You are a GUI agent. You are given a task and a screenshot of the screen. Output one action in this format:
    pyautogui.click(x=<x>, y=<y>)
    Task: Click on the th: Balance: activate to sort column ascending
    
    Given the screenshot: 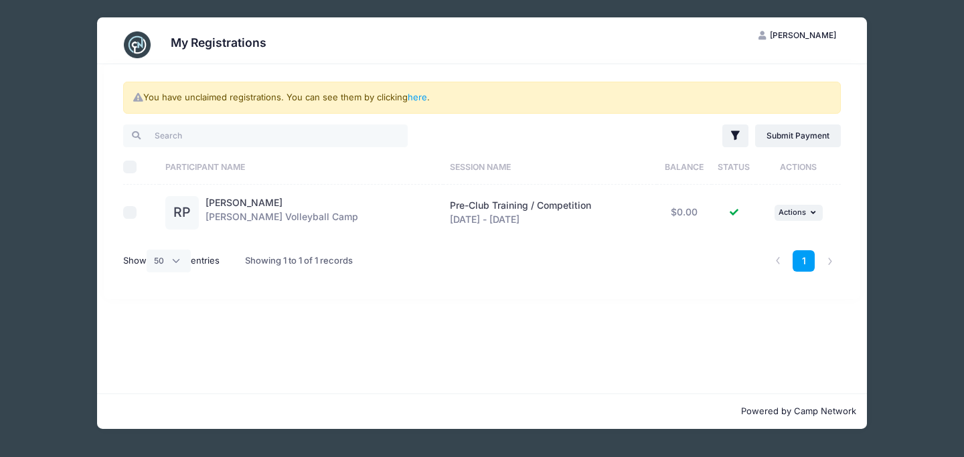 What is the action you would take?
    pyautogui.click(x=684, y=167)
    